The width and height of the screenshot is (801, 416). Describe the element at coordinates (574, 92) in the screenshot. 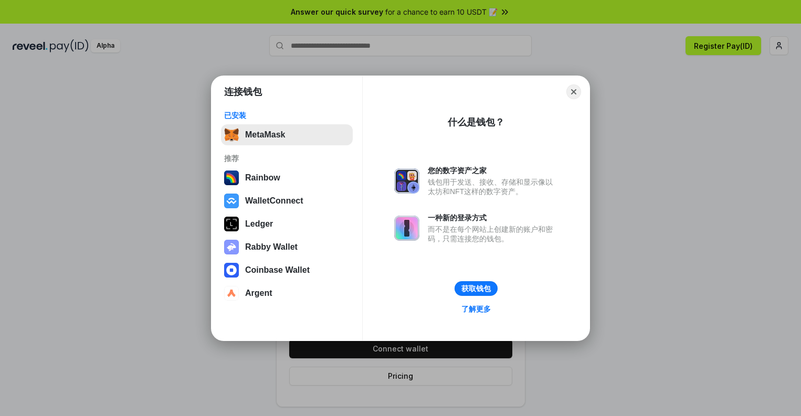

I see `button: Close` at that location.